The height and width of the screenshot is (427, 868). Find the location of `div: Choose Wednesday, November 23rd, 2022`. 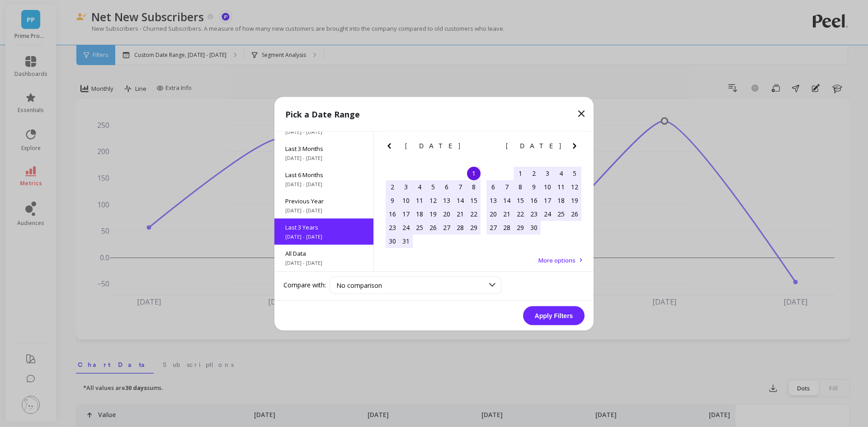

div: Choose Wednesday, November 23rd, 2022 is located at coordinates (534, 213).